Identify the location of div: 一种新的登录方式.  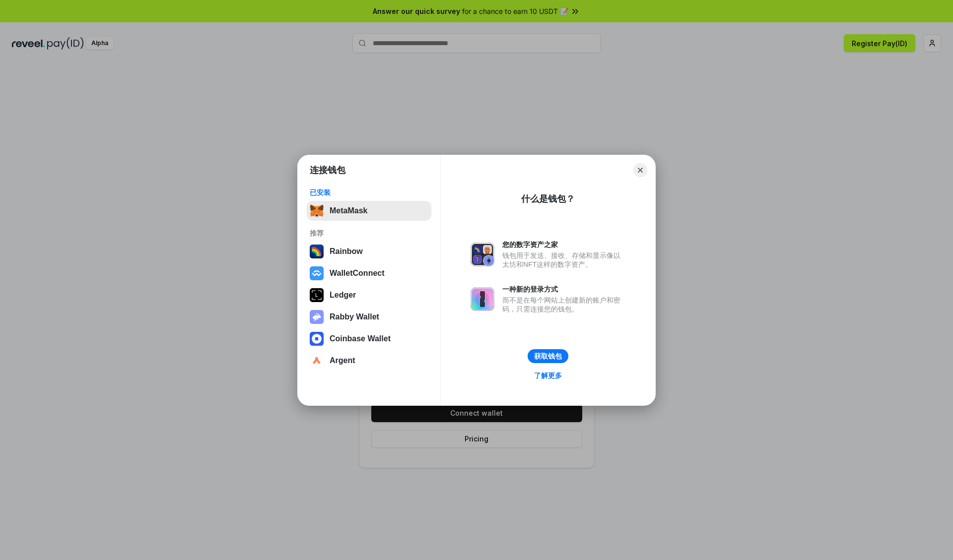
(564, 289).